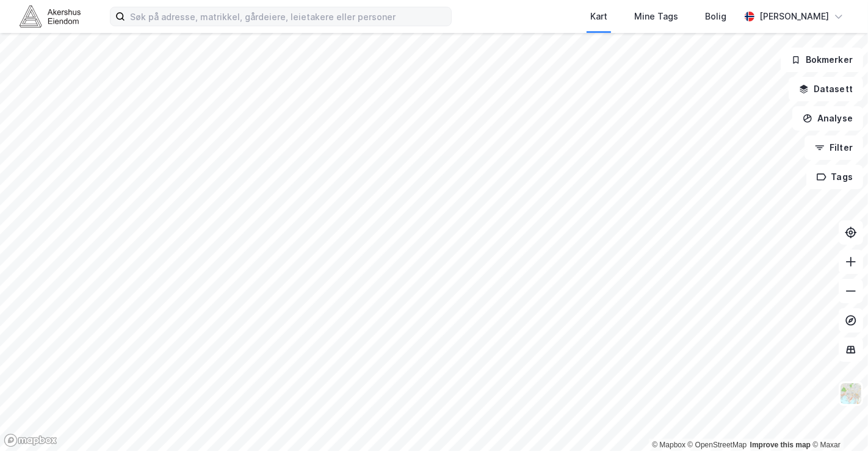  I want to click on input: Søk på adresse, matrikkel, gårdeiere, leietakere eller personer, so click(289, 16).